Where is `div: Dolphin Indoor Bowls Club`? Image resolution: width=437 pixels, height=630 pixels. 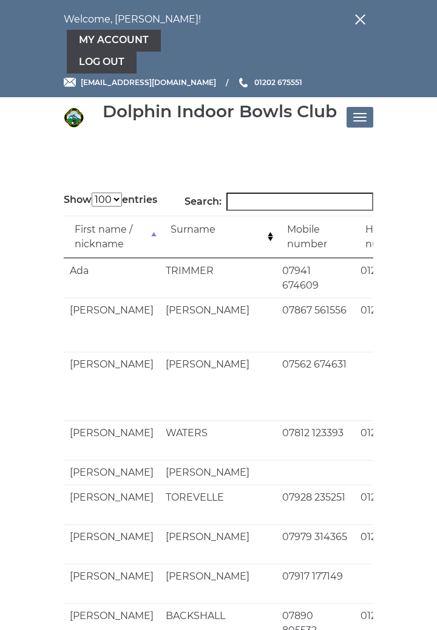 div: Dolphin Indoor Bowls Club is located at coordinates (220, 111).